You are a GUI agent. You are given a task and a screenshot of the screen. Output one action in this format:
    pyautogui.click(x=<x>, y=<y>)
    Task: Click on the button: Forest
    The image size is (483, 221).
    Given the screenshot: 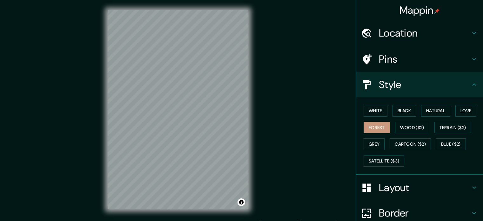 What is the action you would take?
    pyautogui.click(x=377, y=127)
    